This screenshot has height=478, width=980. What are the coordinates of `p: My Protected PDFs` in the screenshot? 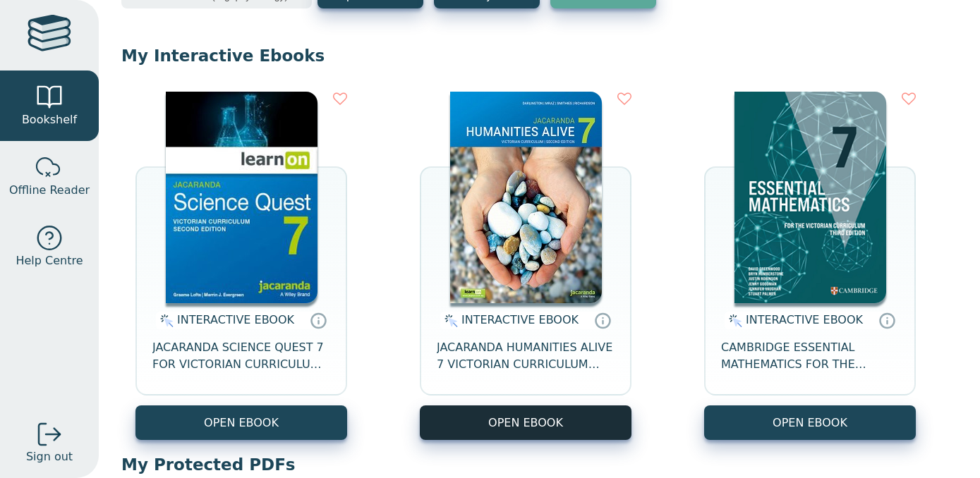 It's located at (539, 465).